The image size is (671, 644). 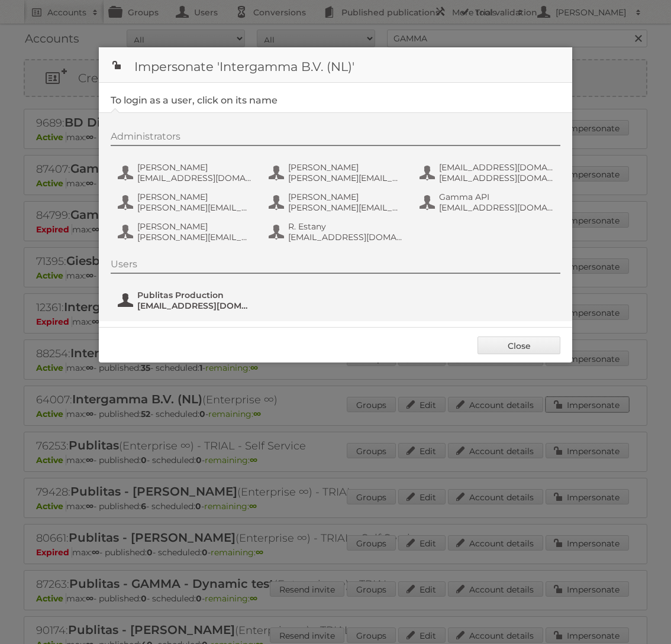 What do you see at coordinates (194, 99) in the screenshot?
I see `legend: To login as a user, click on its name` at bounding box center [194, 99].